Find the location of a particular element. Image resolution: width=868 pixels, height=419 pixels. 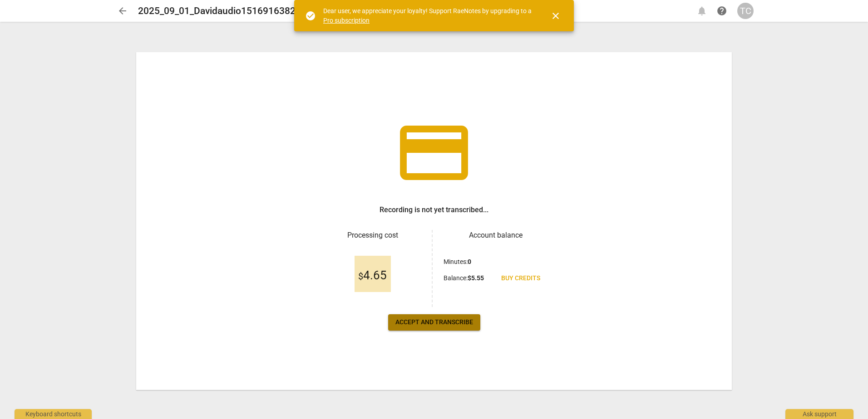

a: Buy credits is located at coordinates (520, 279).